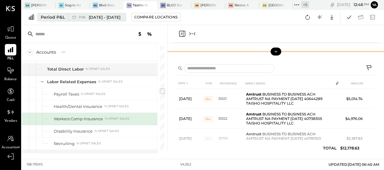 This screenshot has height=170, width=384. What do you see at coordinates (11, 32) in the screenshot?
I see `a: Queue` at bounding box center [11, 32].